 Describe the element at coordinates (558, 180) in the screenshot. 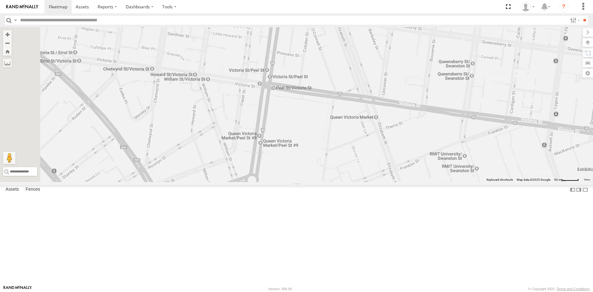

I see `span: 50 m` at that location.